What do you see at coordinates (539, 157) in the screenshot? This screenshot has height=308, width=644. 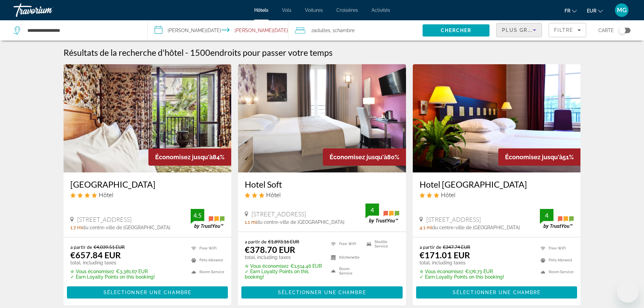 I see `div: 51%` at bounding box center [539, 157].